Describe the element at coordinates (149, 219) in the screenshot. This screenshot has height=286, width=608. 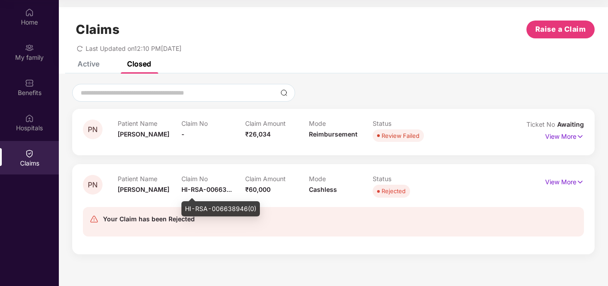
I see `div: Your Claim has been Rejected` at that location.